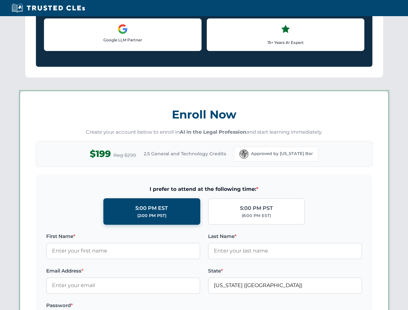  What do you see at coordinates (213, 132) in the screenshot?
I see `strong: AI in the Legal Profession` at bounding box center [213, 132].